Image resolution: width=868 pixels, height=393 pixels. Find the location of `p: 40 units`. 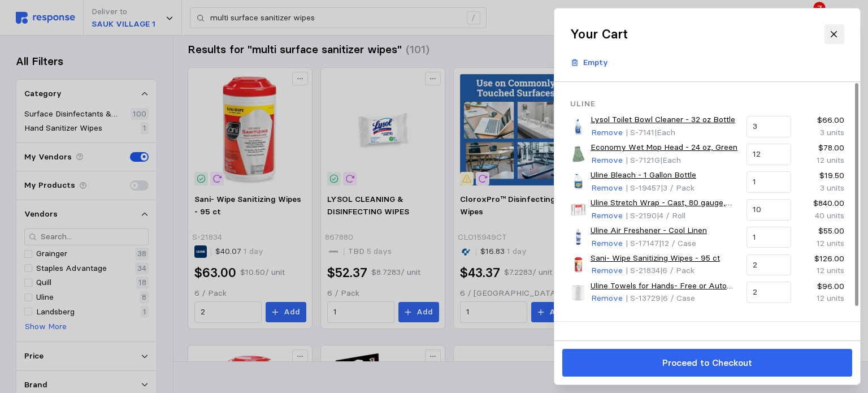

p: 40 units is located at coordinates (821, 216).